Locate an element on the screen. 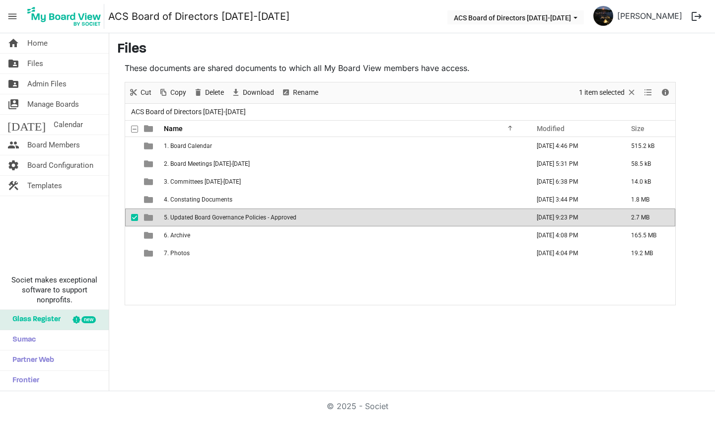  span: Cut is located at coordinates (146, 92).